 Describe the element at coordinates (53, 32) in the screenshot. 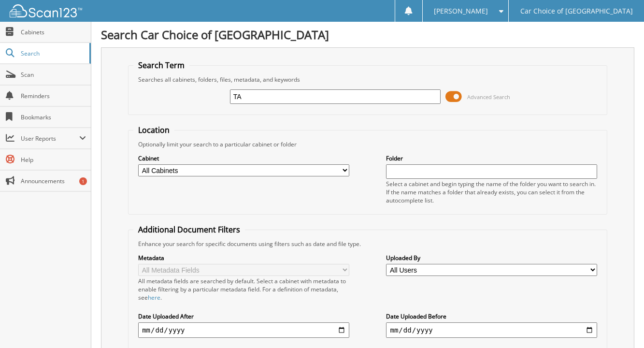

I see `span: Cabinets` at that location.